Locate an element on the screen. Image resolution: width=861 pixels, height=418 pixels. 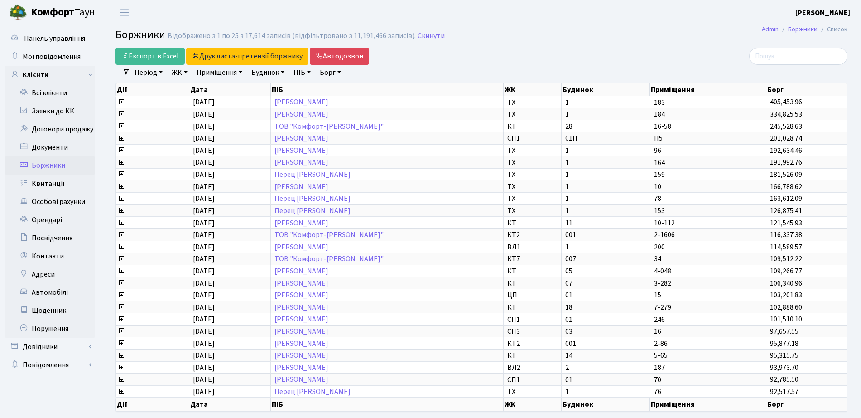
span: ЦП is located at coordinates (532, 295).